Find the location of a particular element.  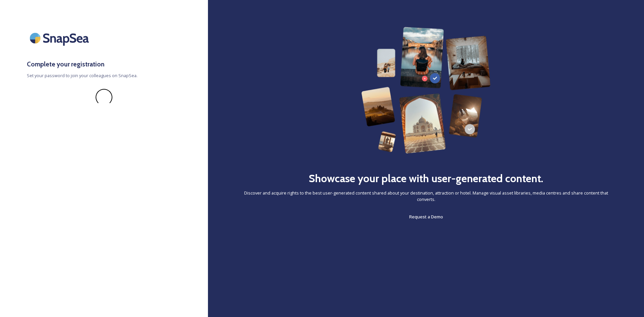

img: SnapSea Logo is located at coordinates (60, 38).